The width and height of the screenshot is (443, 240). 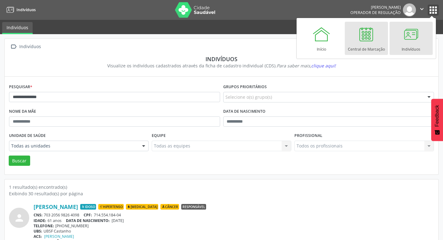 I want to click on button: Buscar, so click(x=19, y=161).